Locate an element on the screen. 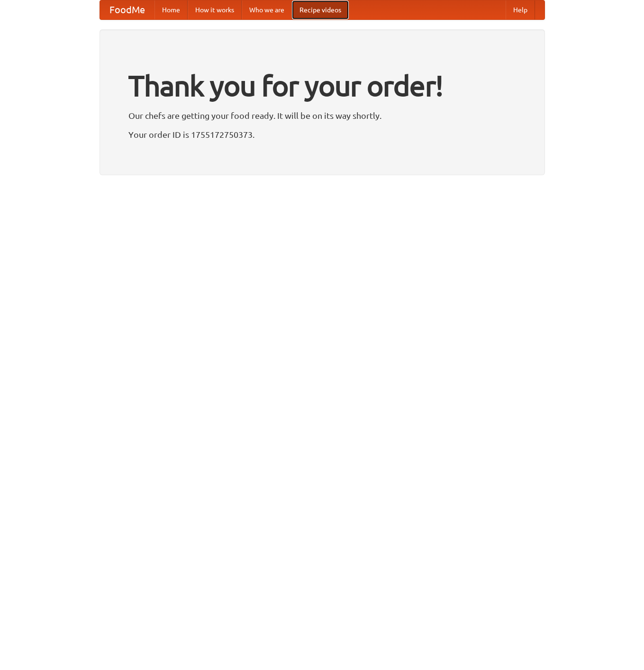 The image size is (644, 670). a: Who we are is located at coordinates (267, 10).